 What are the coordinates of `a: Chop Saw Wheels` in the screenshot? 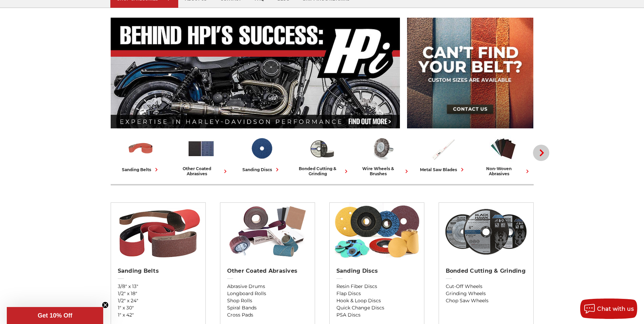 It's located at (486, 301).